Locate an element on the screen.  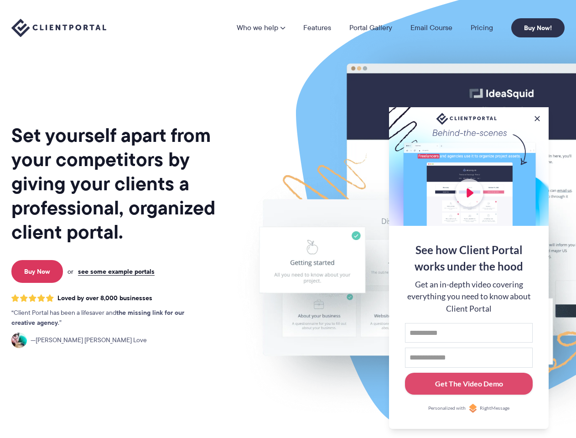
h1: Set yourself apart from your competitors by giving your clients a professional, organized client ... is located at coordinates (122, 183).